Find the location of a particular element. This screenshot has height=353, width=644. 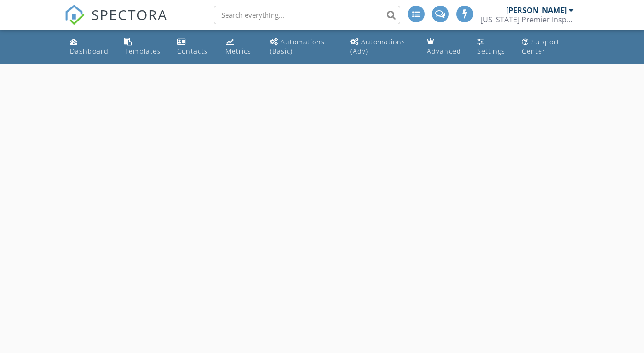

div: Advanced is located at coordinates (444, 51).